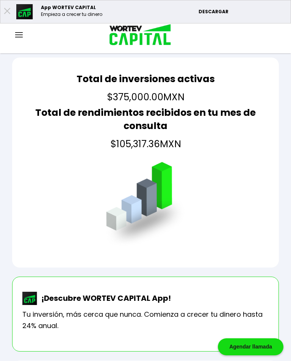  Describe the element at coordinates (145, 97) in the screenshot. I see `h4: $375,000.00 MXN` at that location.